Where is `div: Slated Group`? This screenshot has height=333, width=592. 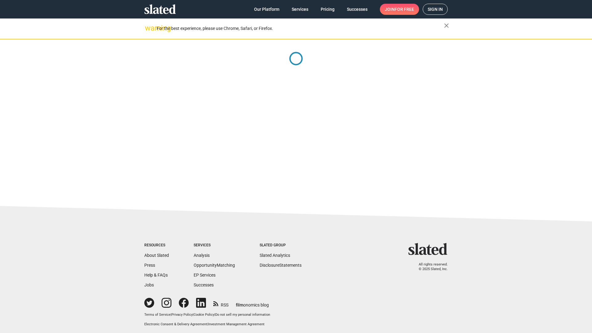
div: Slated Group is located at coordinates (281, 246).